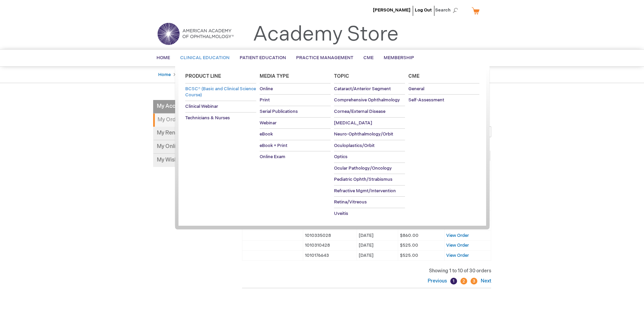  What do you see at coordinates (191, 147) in the screenshot?
I see `a: My Online Products` at bounding box center [191, 147].